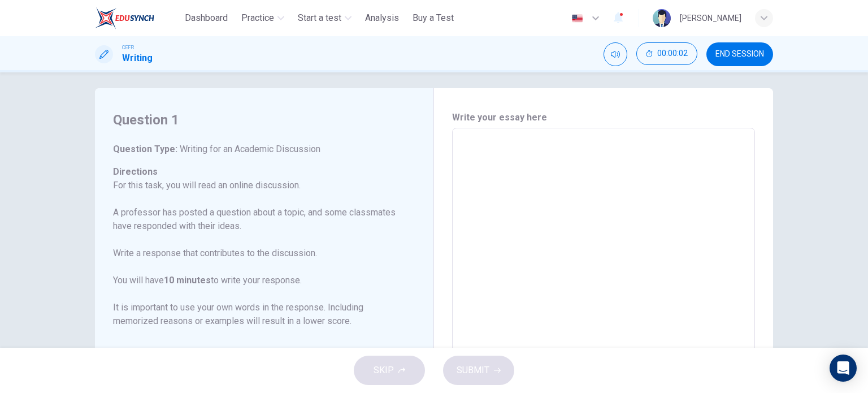 The height and width of the screenshot is (393, 868). Describe the element at coordinates (206, 18) in the screenshot. I see `a: Dashboard` at that location.